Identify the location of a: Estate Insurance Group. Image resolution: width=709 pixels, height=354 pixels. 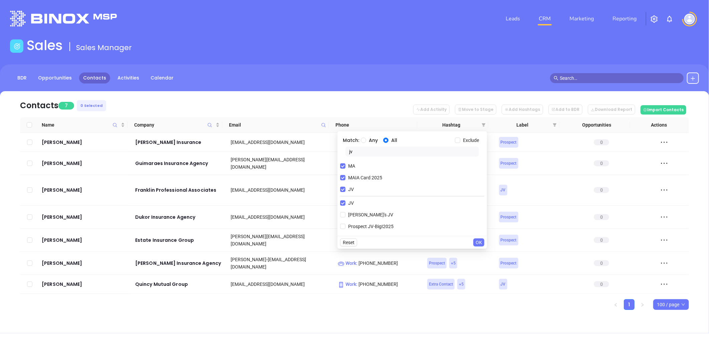
(178, 240).